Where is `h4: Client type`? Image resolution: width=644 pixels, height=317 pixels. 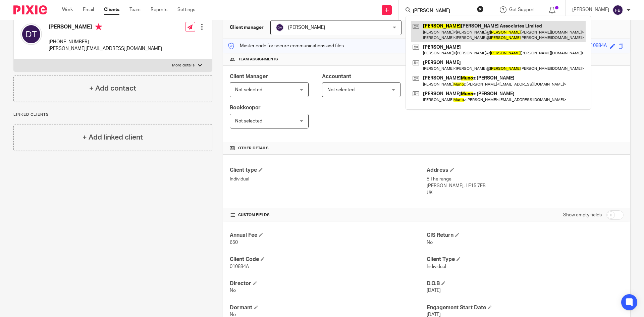 h4: Client type is located at coordinates (328, 170).